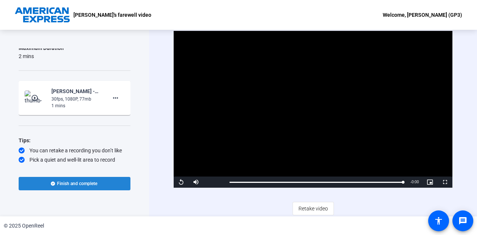 This screenshot has height=235, width=477. What do you see at coordinates (181, 182) in the screenshot?
I see `button: Replay` at bounding box center [181, 182].